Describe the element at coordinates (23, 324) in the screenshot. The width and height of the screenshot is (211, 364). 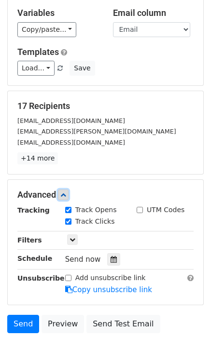
I see `a: Send` at that location.